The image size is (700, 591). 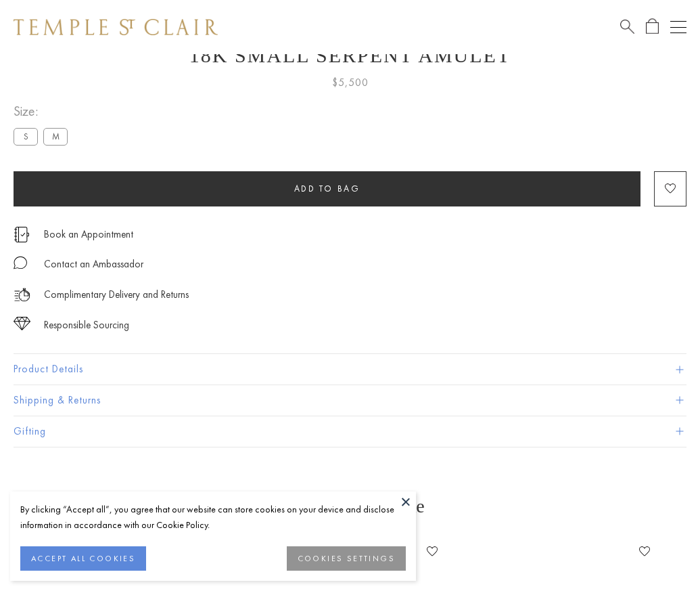 What do you see at coordinates (350, 55) in the screenshot?
I see `h1: 18K Small Serpent Amulet` at bounding box center [350, 55].